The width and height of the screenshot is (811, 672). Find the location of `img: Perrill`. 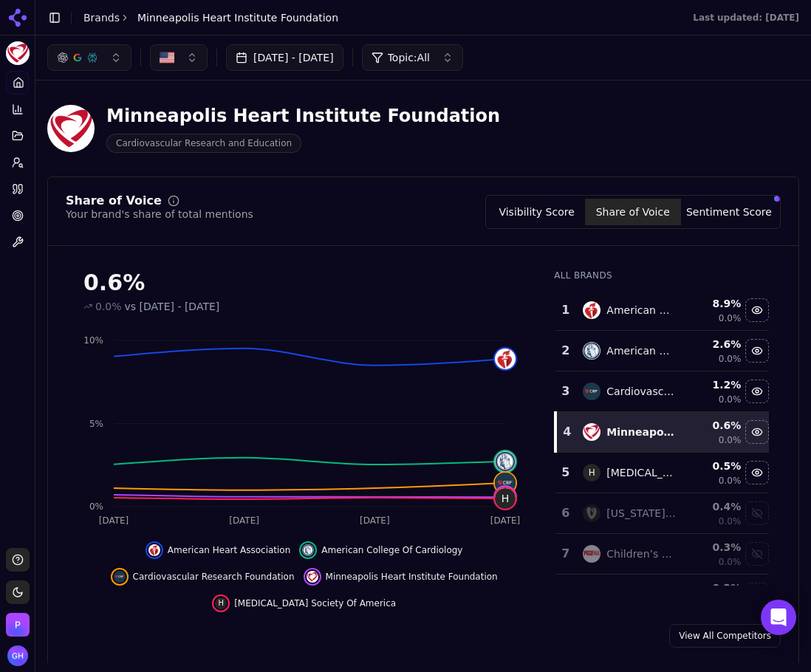

img: Perrill is located at coordinates (18, 625).